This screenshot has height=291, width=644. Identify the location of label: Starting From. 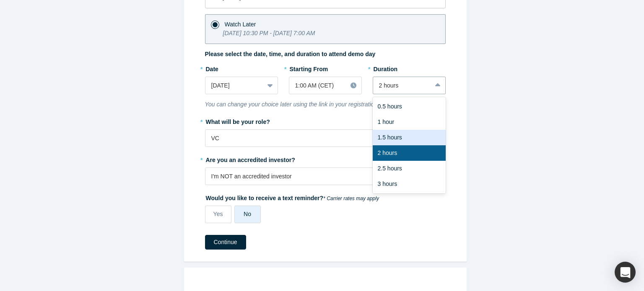
(309, 68).